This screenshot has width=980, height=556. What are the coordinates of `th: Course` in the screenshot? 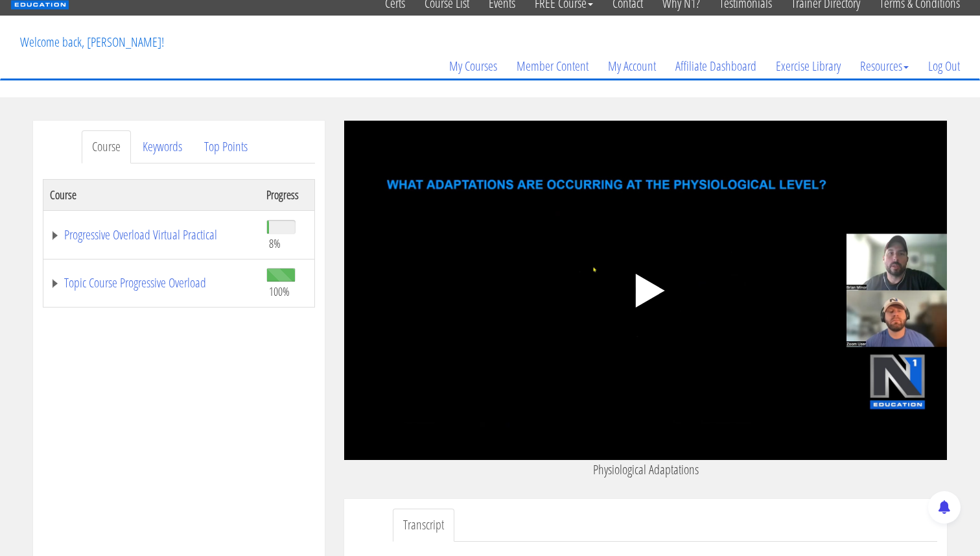 It's located at (152, 195).